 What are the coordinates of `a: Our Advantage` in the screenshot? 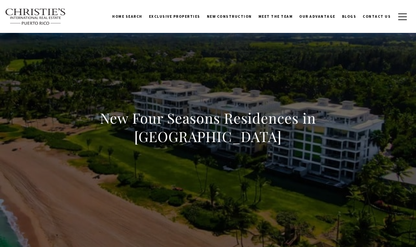 It's located at (317, 16).